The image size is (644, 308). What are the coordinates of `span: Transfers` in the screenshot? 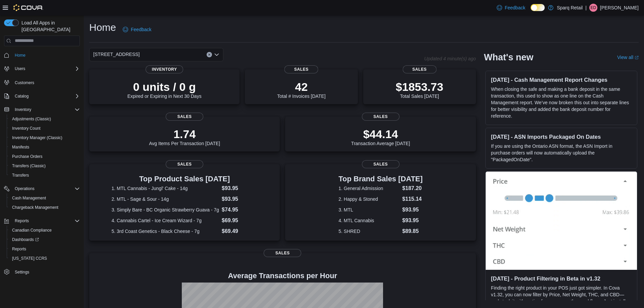 It's located at (21, 175).